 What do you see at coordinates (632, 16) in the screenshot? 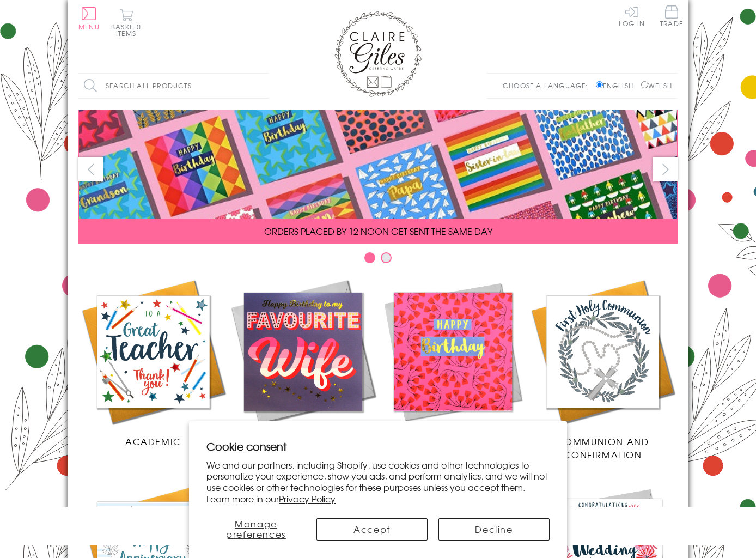
I see `a: Log In` at bounding box center [632, 16].